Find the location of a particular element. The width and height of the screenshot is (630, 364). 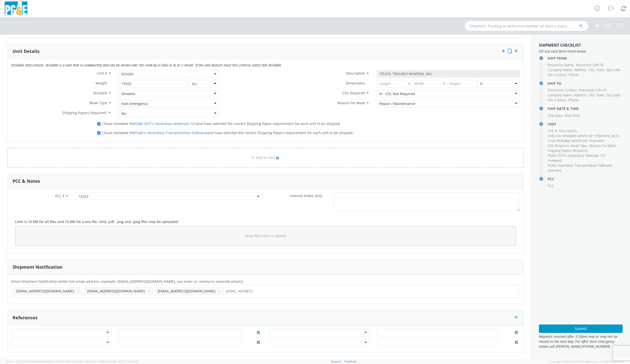

span: Reason For Move is located at coordinates (603, 145).